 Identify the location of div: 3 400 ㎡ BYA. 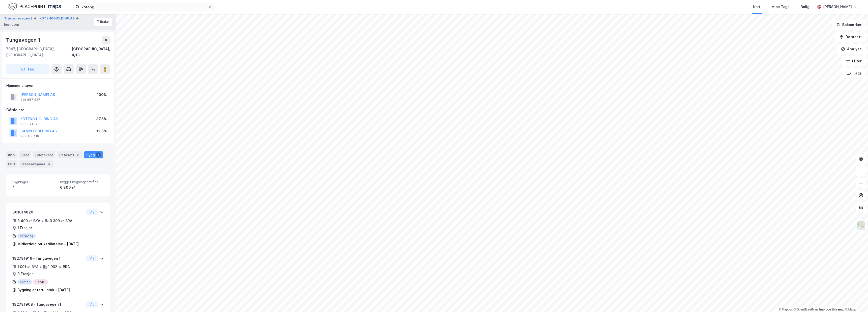
(29, 221).